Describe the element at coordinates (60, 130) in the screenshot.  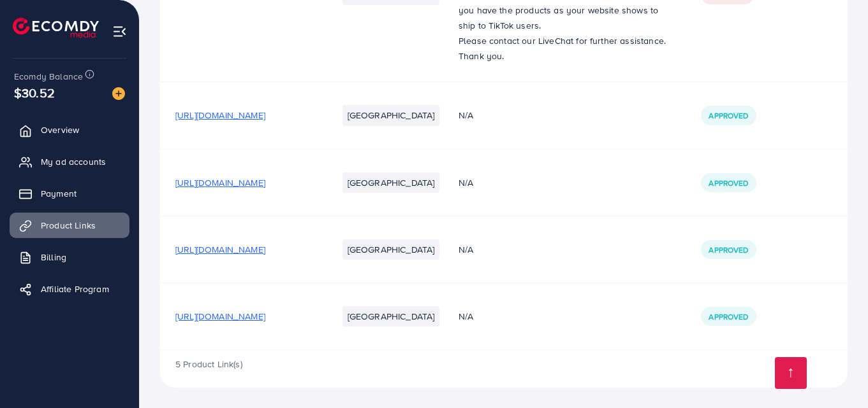
I see `span: Overview` at that location.